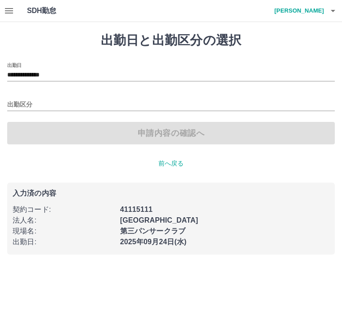 Image resolution: width=342 pixels, height=318 pixels. I want to click on p: 前へ戻る, so click(171, 163).